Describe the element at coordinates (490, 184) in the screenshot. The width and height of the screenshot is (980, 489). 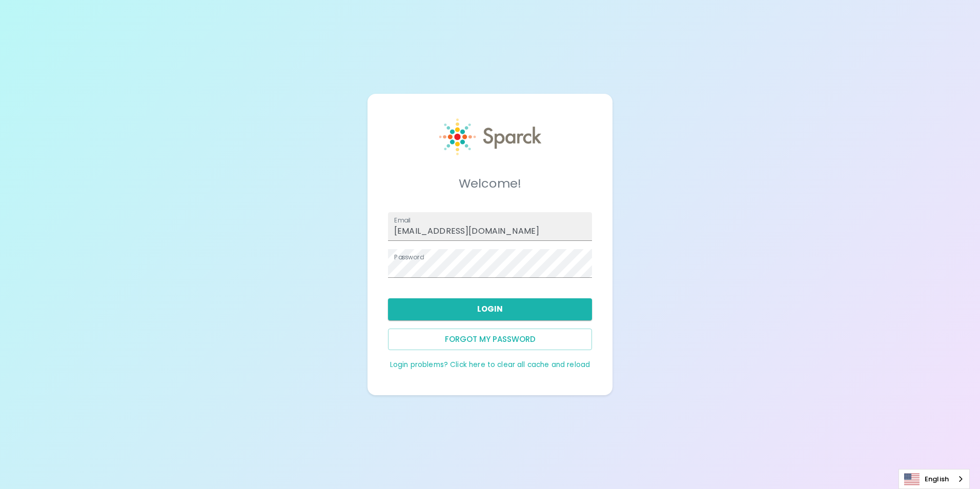
I see `h5: Welcome!` at that location.